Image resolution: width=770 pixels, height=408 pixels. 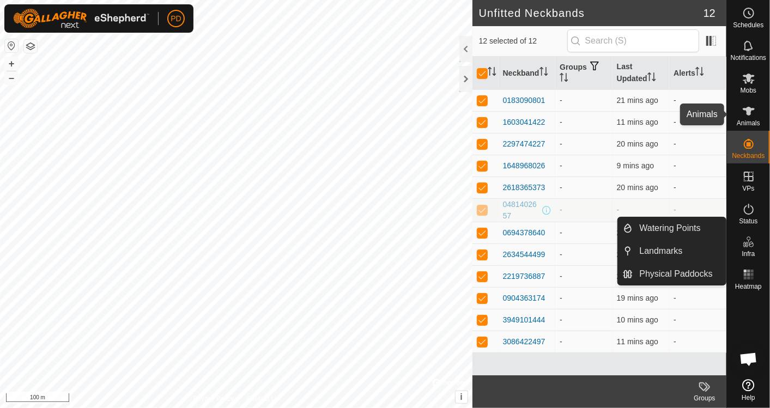 I want to click on span: VPs, so click(x=748, y=188).